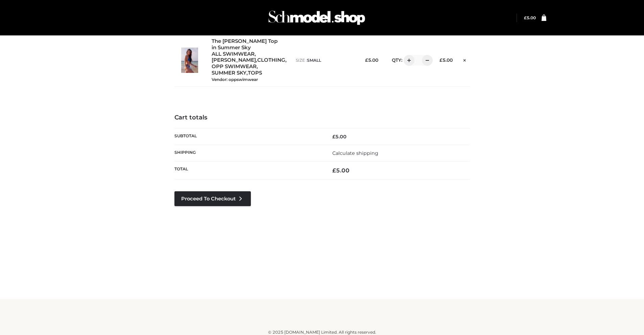 Image resolution: width=644 pixels, height=335 pixels. I want to click on a: Calculate shipping, so click(355, 153).